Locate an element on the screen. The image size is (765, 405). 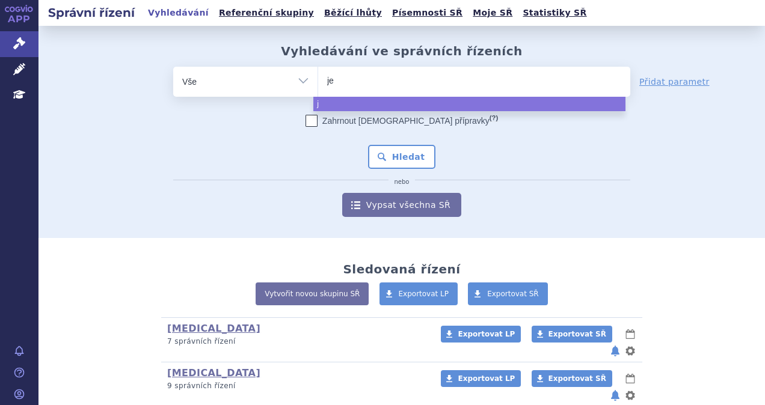
a: Písemnosti SŘ is located at coordinates (427, 13).